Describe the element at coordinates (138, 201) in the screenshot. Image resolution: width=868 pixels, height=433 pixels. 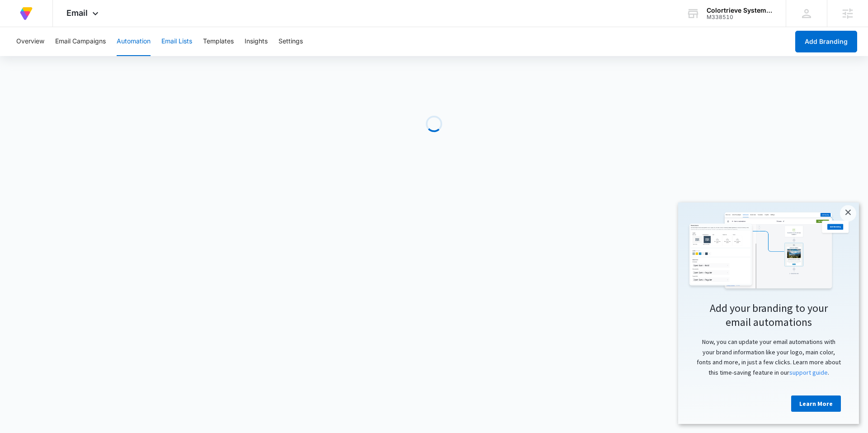
I see `a: Learn More` at that location.